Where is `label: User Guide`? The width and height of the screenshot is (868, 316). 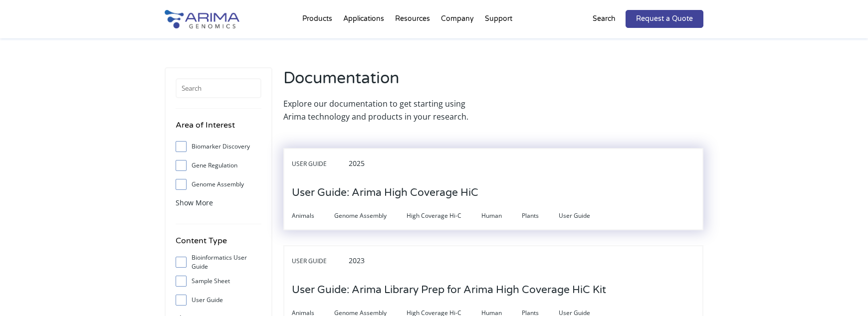 label: User Guide is located at coordinates (218, 300).